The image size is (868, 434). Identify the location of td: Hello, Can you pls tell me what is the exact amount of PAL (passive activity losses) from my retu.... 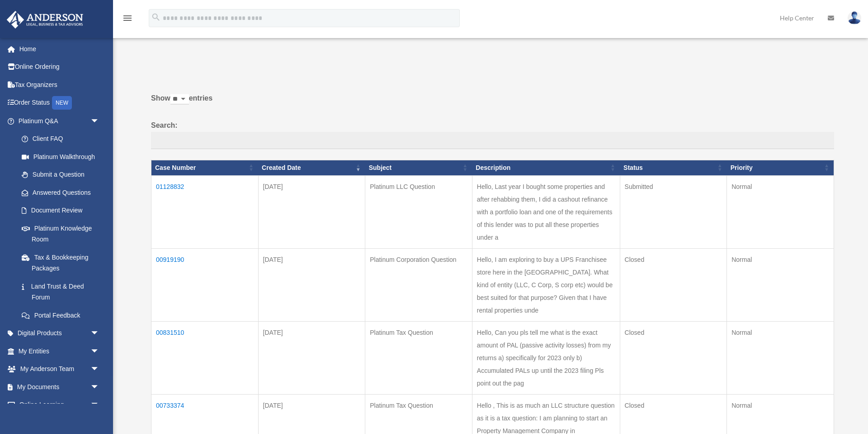
(546, 357).